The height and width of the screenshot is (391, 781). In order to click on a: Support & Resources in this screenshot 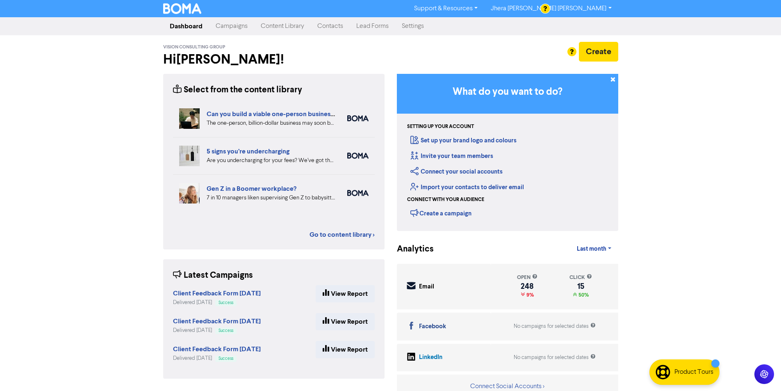, I will do `click(446, 9)`.